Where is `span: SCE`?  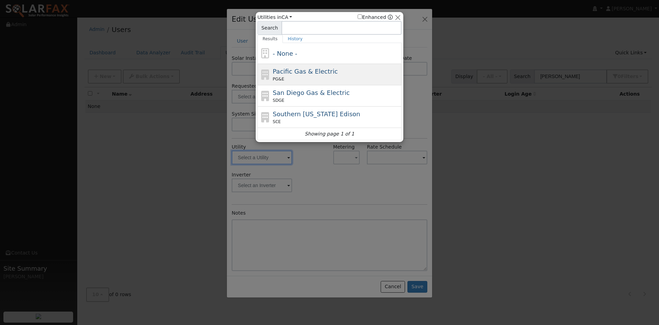
span: SCE is located at coordinates (277, 122).